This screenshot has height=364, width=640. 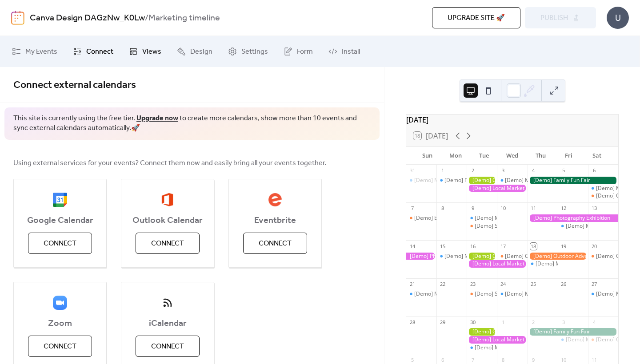 I want to click on span: Google Calendar, so click(x=60, y=221).